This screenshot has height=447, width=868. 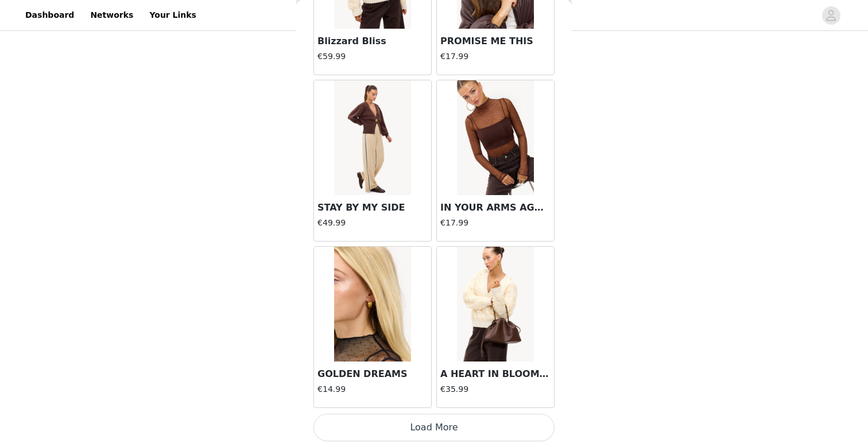 What do you see at coordinates (173, 15) in the screenshot?
I see `a: Your Links` at bounding box center [173, 15].